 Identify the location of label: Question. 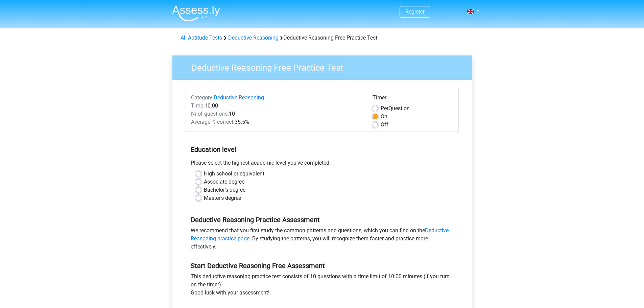
(395, 108).